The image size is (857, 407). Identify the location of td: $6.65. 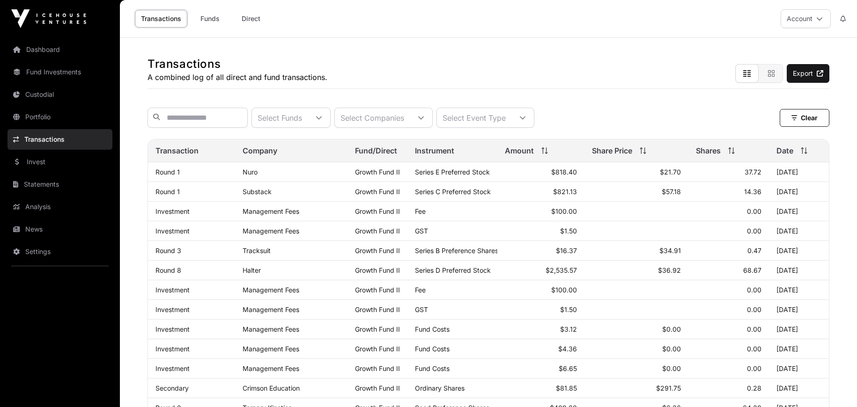
(541, 369).